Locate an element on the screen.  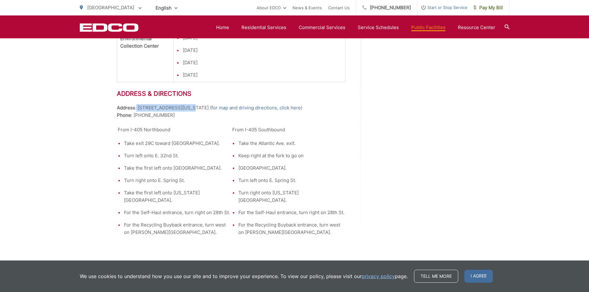
a: Tell me more is located at coordinates (436, 276).